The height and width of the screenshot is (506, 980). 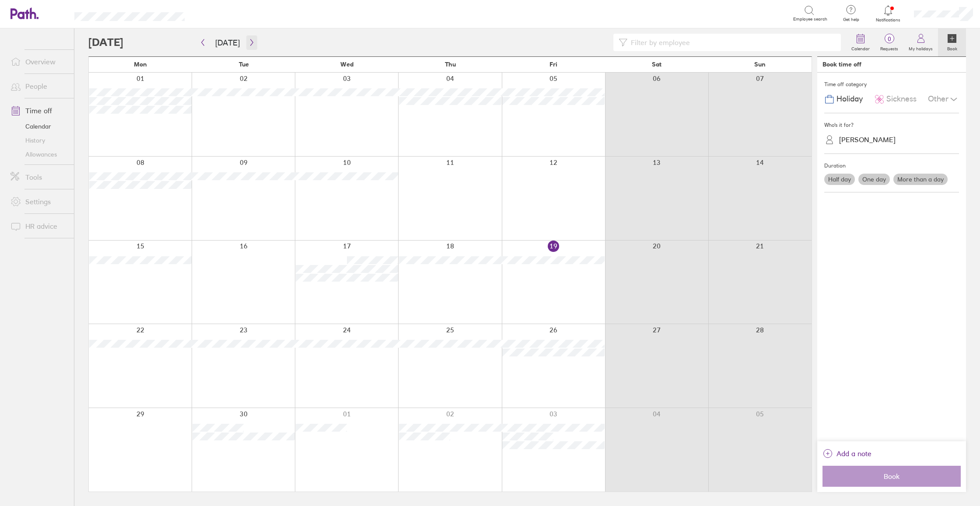 I want to click on div: Book time off, so click(x=841, y=64).